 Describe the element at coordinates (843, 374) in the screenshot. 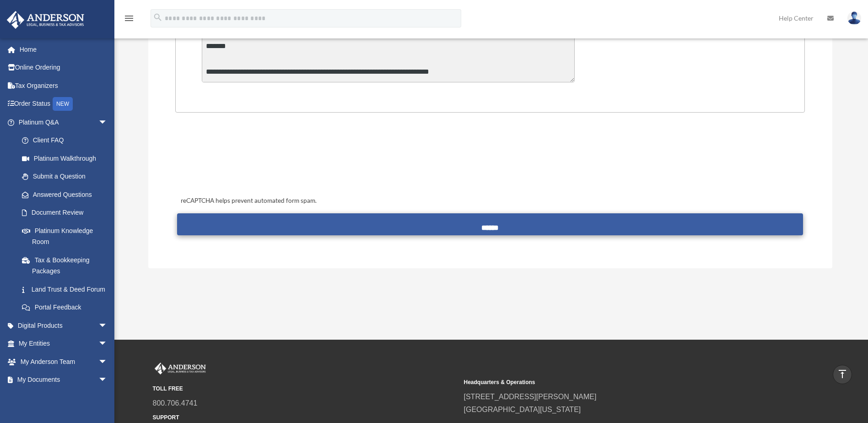

I see `a: vertical_align_top` at that location.